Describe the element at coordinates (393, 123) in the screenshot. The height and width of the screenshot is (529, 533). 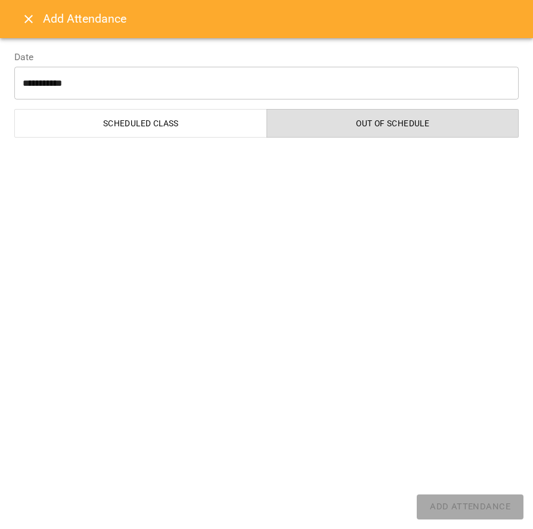
I see `button: Out of Schedule` at that location.